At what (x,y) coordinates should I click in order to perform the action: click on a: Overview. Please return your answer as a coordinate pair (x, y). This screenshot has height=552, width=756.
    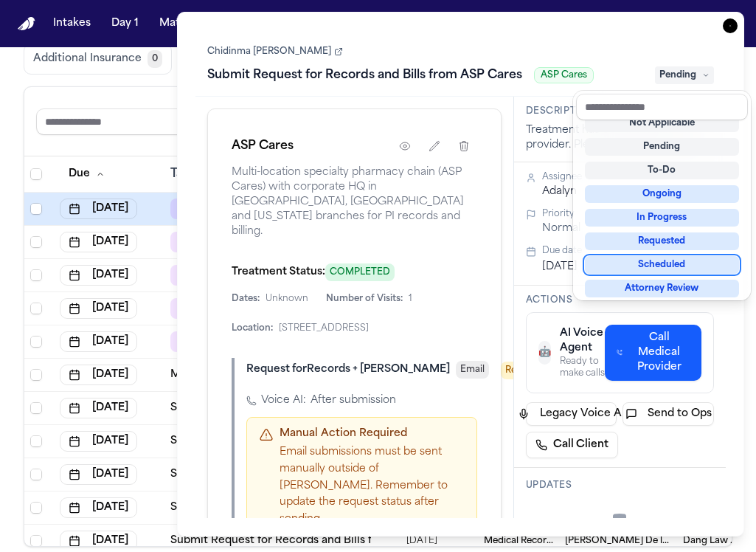
    Looking at the image, I should click on (247, 23).